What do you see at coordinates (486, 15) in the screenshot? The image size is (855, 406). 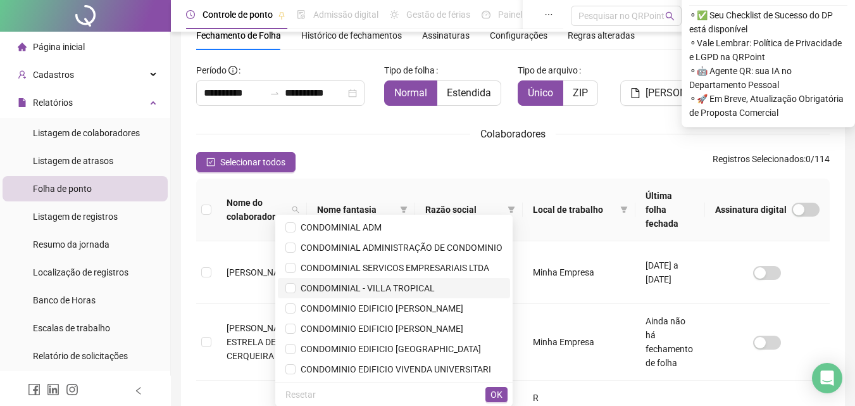 I see `span: dashboard` at bounding box center [486, 15].